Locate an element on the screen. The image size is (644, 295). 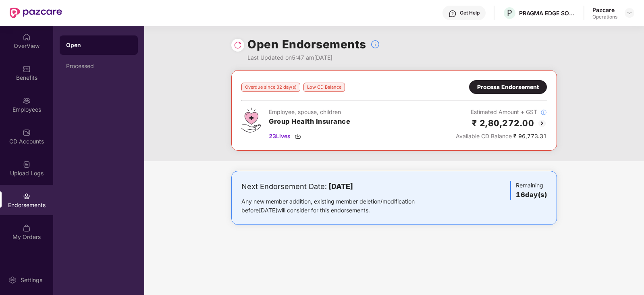
div: Pazcare is located at coordinates (605, 10).